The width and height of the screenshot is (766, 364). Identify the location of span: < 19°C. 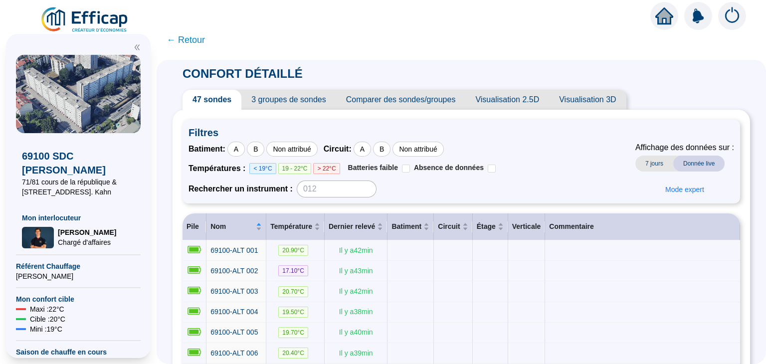
(262, 169).